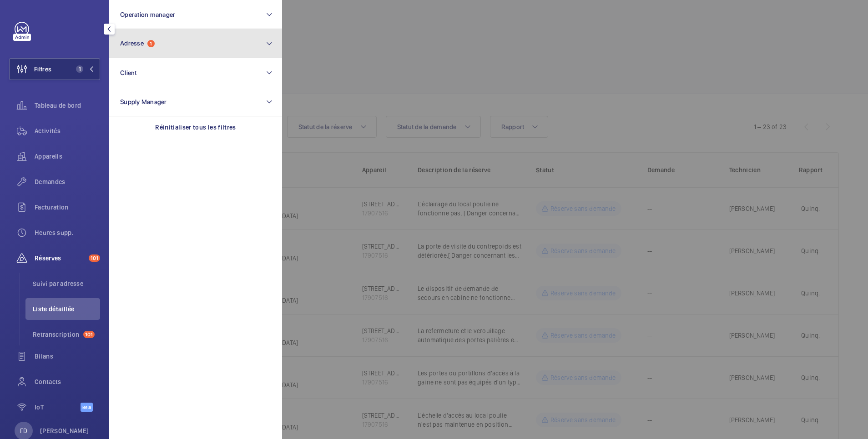  What do you see at coordinates (66, 309) in the screenshot?
I see `span: Liste détaillée` at bounding box center [66, 309].